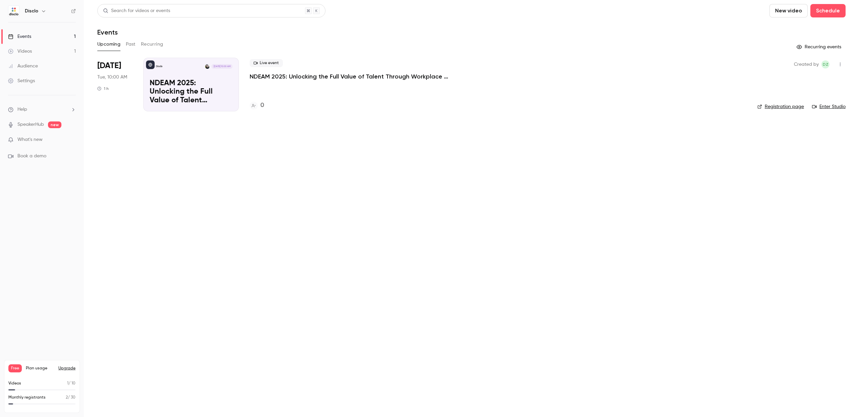 The image size is (859, 417). Describe the element at coordinates (788, 11) in the screenshot. I see `button: New video` at that location.